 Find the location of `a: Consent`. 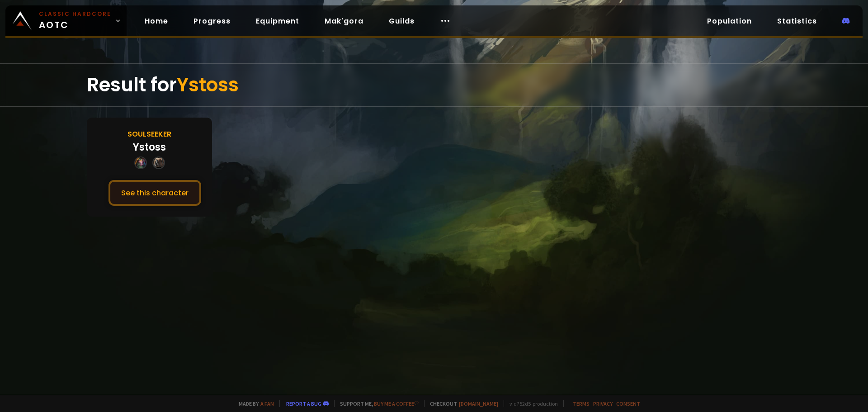

a: Consent is located at coordinates (628, 403).